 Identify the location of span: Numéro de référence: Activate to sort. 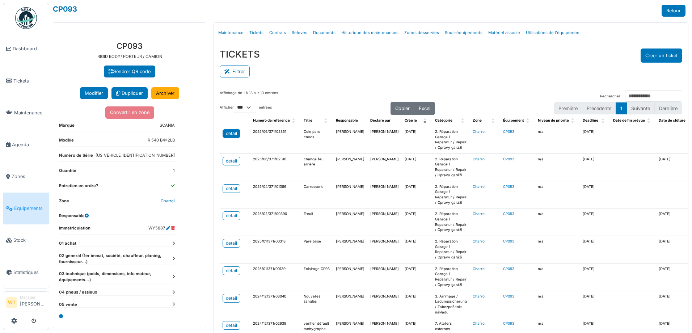
(294, 120).